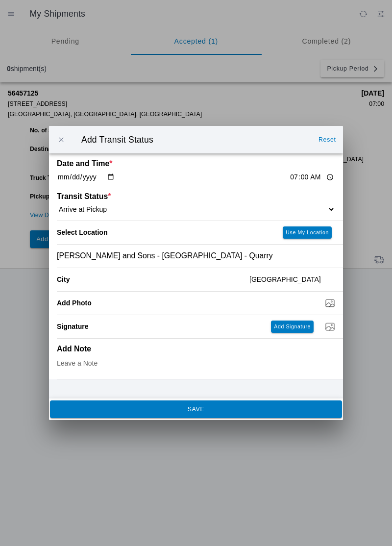  Describe the element at coordinates (149, 280) in the screenshot. I see `ion-label: City` at that location.